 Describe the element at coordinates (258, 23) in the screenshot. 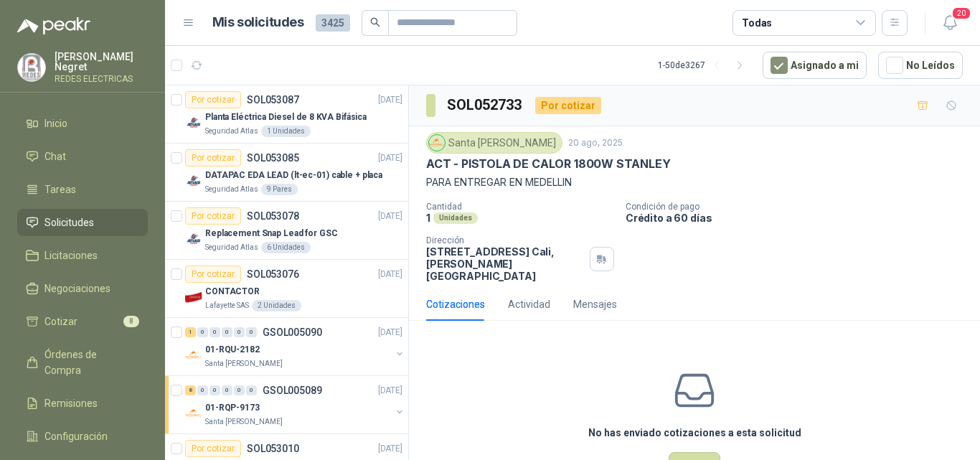

I see `h1: Mis solicitudes` at that location.